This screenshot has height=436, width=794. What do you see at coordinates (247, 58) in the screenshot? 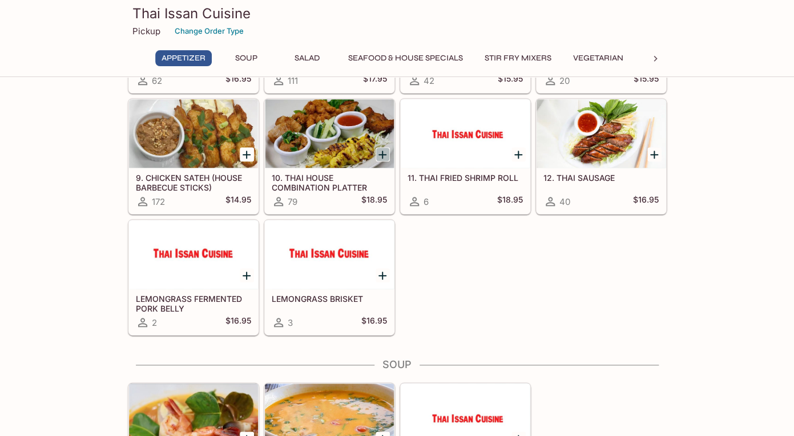
I see `button: Soup` at bounding box center [247, 58].